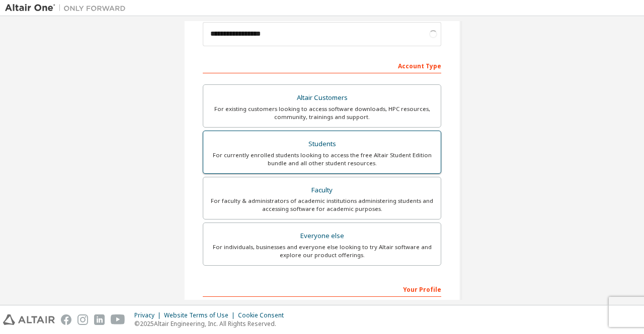  Describe the element at coordinates (322, 66) in the screenshot. I see `div: Account Type` at that location.